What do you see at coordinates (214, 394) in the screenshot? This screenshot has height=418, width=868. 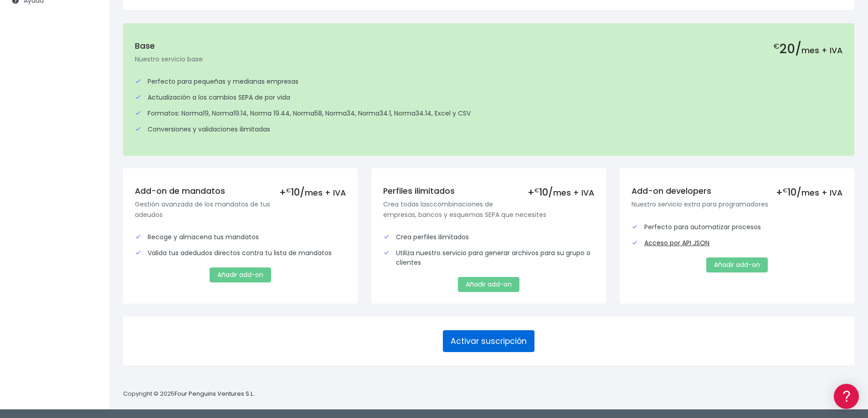 I see `a: Four Penguins Ventures S.L.` at bounding box center [214, 394].